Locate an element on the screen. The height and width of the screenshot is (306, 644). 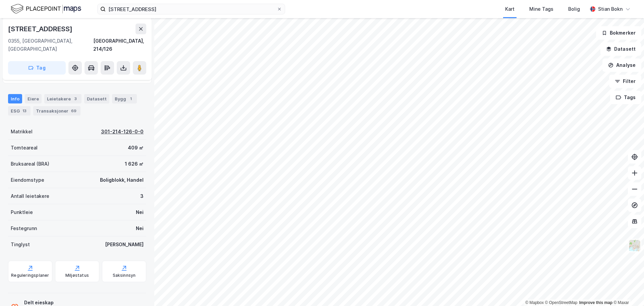
div: Miljøstatus is located at coordinates (77, 275).